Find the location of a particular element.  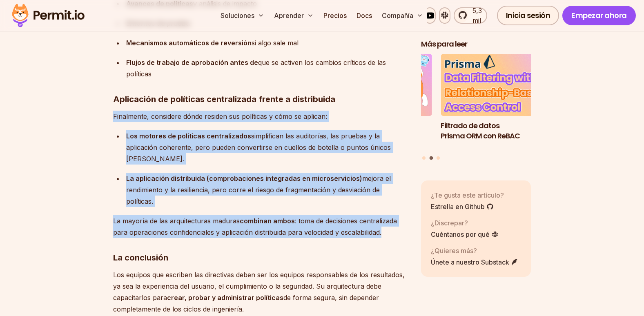

span: 5,3 mil is located at coordinates (474, 16).